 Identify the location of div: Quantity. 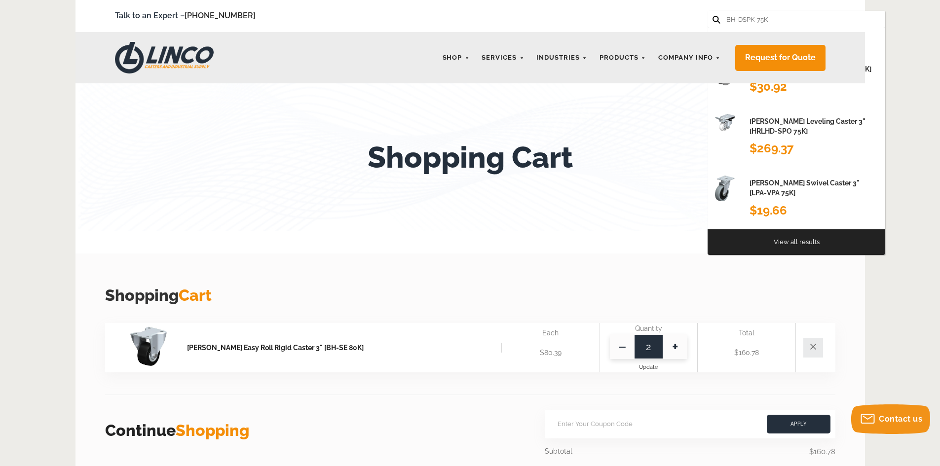
(649, 329).